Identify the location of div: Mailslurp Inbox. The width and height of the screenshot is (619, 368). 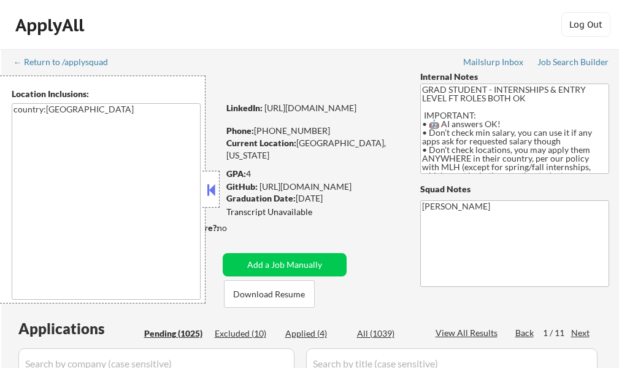
(494, 62).